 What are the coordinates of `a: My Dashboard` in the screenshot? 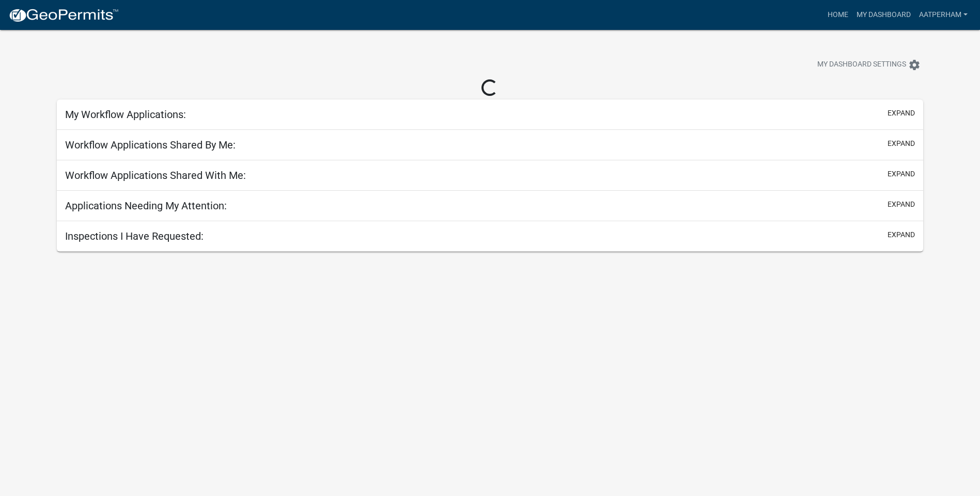 It's located at (883, 15).